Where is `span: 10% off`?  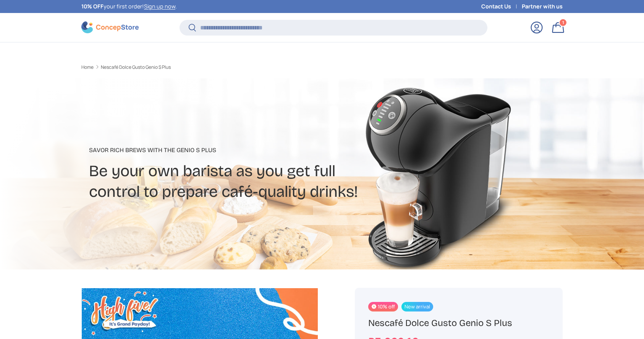 span: 10% off is located at coordinates (383, 306).